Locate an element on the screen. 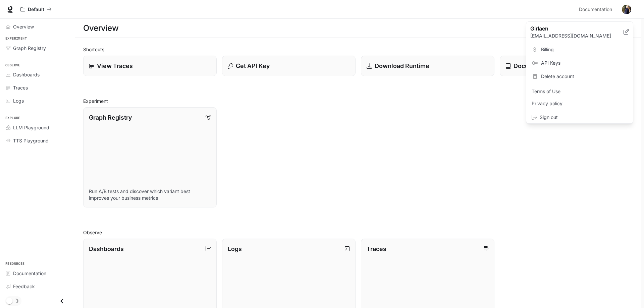  a: API Keys is located at coordinates (580, 63).